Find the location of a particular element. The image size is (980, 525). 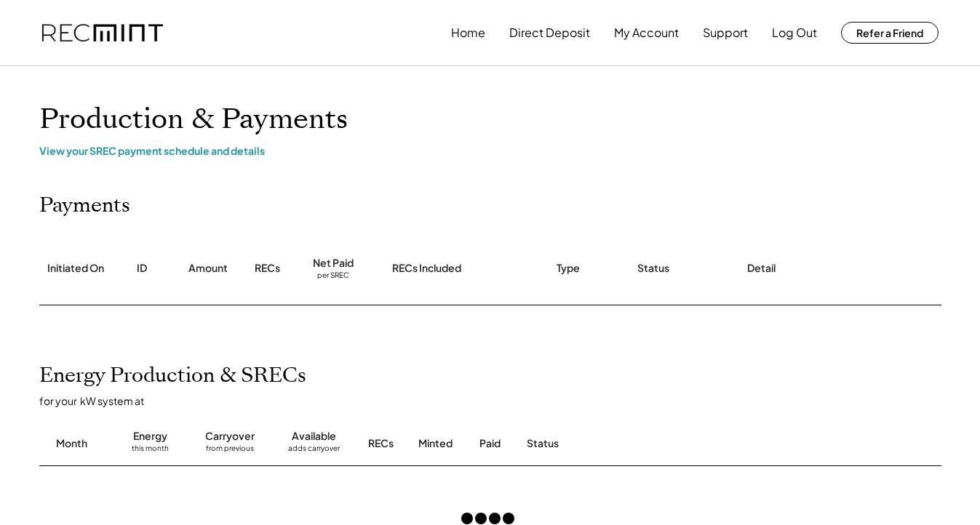

div: RECs Included is located at coordinates (427, 269).